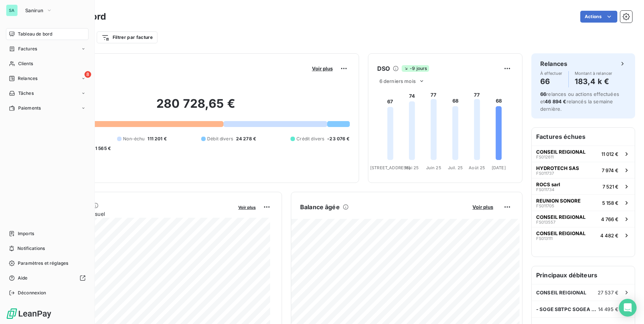 The image size is (644, 324). Describe the element at coordinates (137, 214) in the screenshot. I see `span: Chiffre d'affaires mensuel` at that location.